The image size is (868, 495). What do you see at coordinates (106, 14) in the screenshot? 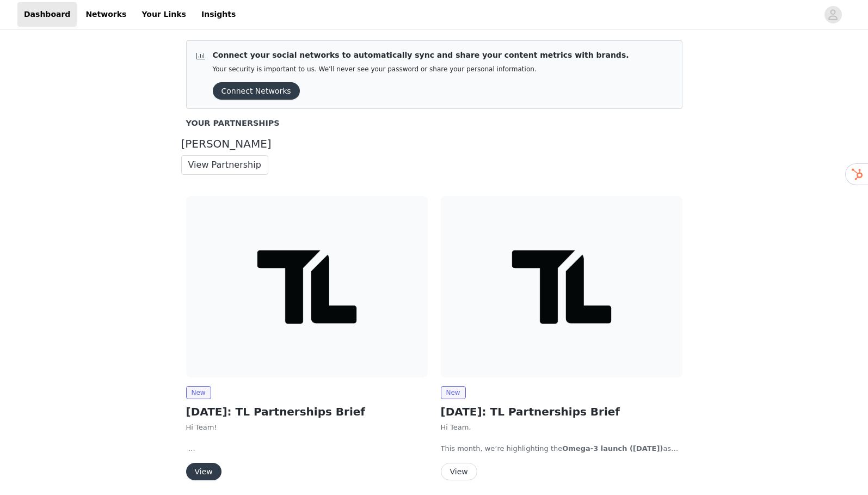
I see `a: Networks` at bounding box center [106, 14].